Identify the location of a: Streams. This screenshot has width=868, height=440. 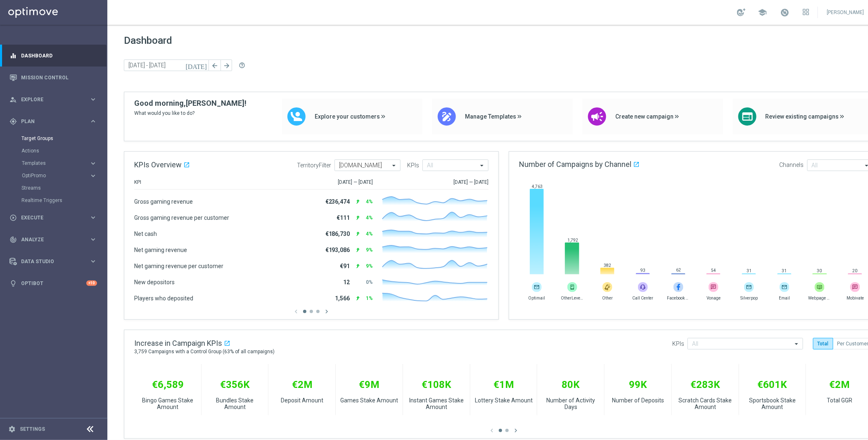
(53, 188).